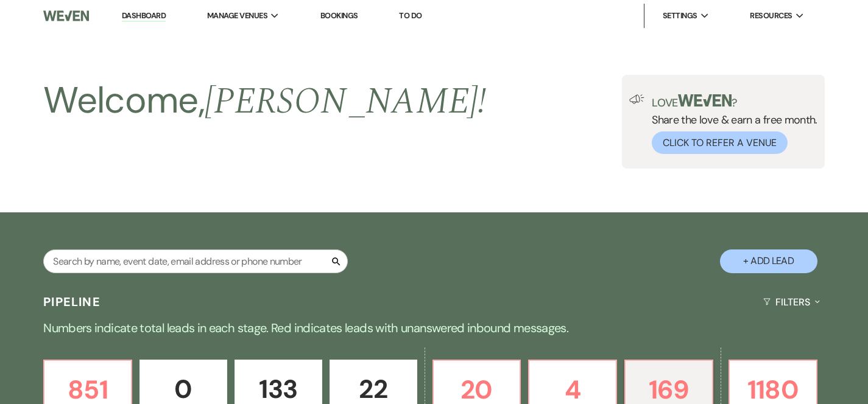 This screenshot has height=404, width=868. I want to click on button: Click to Refer a Venue, so click(720, 143).